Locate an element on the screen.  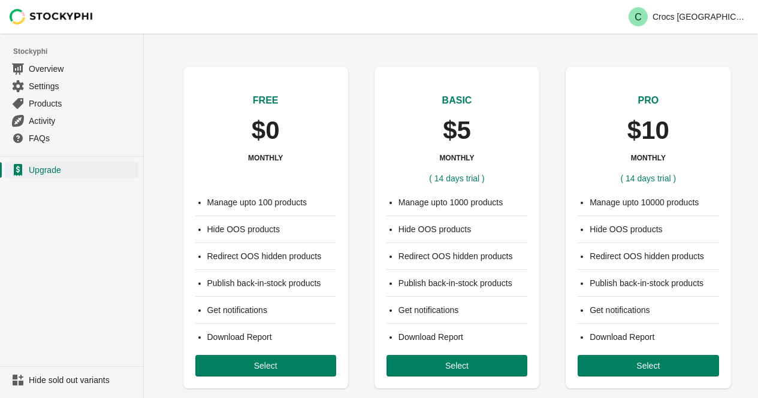
a: Settings is located at coordinates (71, 86).